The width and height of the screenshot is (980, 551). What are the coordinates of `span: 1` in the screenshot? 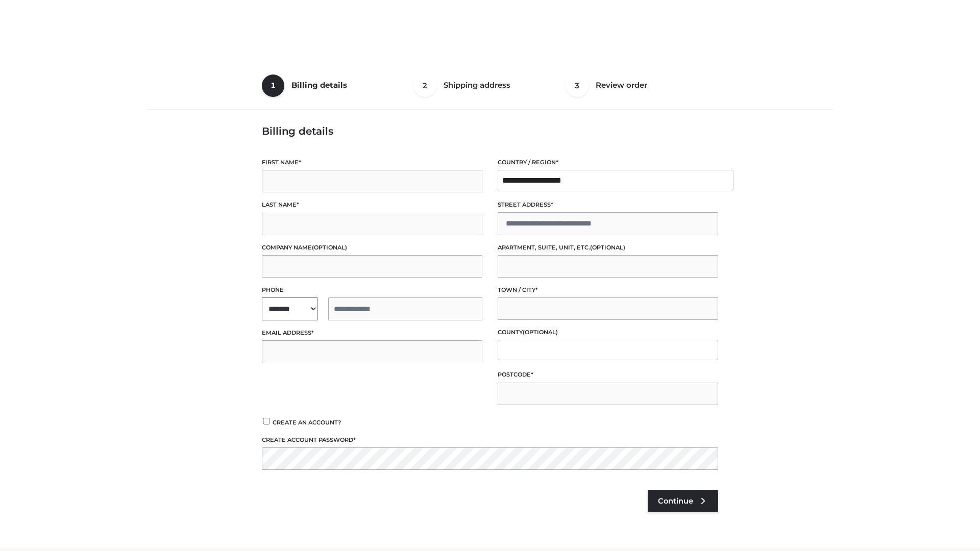 It's located at (273, 85).